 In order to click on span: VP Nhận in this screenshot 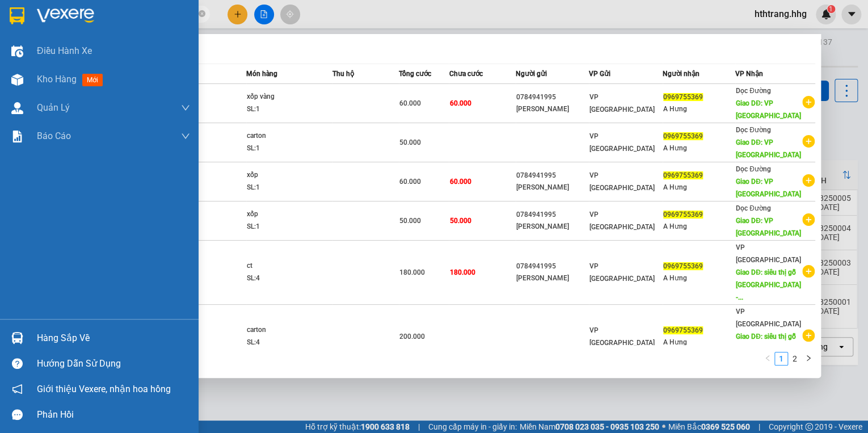, I will do `click(749, 74)`.